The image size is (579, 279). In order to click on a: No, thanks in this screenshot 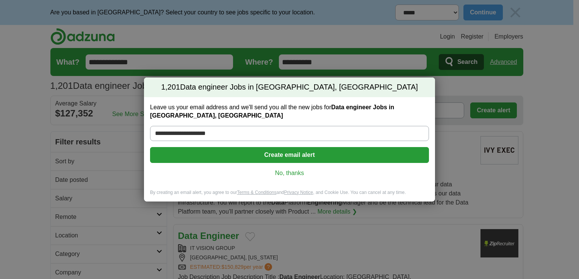, I will do `click(289, 173)`.